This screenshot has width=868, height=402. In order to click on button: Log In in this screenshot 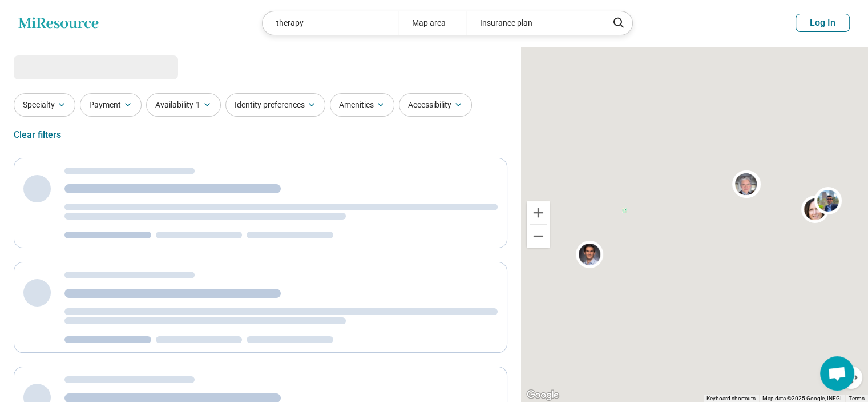, I will do `click(823, 23)`.